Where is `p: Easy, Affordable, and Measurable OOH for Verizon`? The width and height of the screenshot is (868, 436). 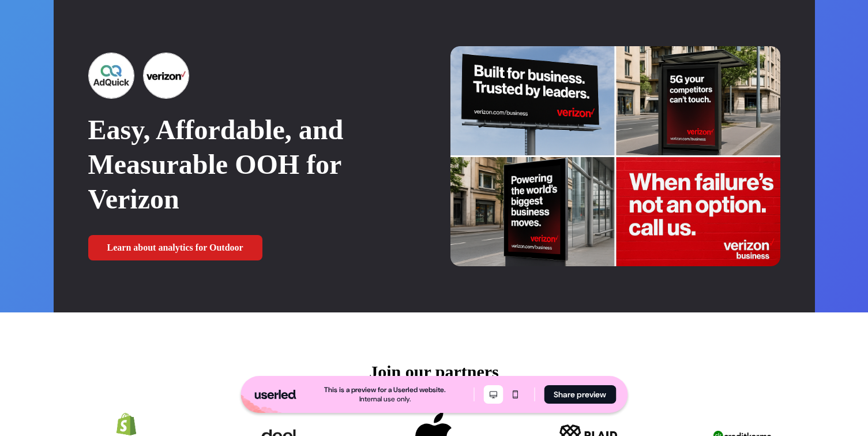
p: Easy, Affordable, and Measurable OOH for Verizon is located at coordinates (253, 165).